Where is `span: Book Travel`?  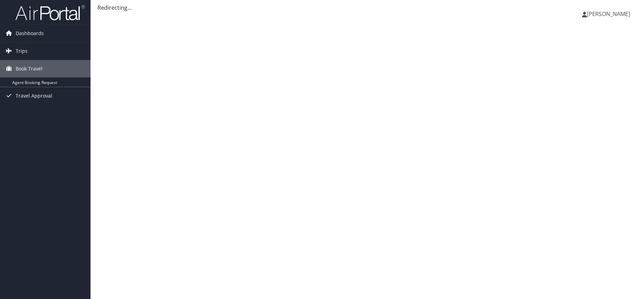
span: Book Travel is located at coordinates (29, 69).